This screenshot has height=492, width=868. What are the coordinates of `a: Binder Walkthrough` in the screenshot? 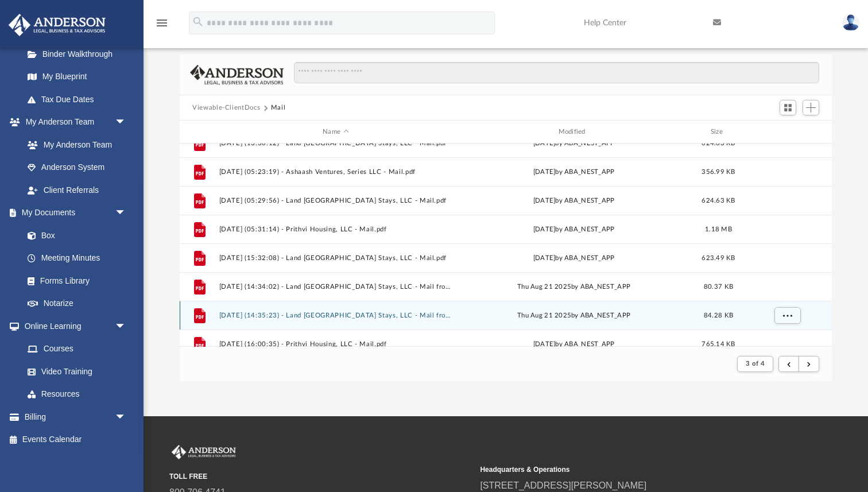 It's located at (80, 54).